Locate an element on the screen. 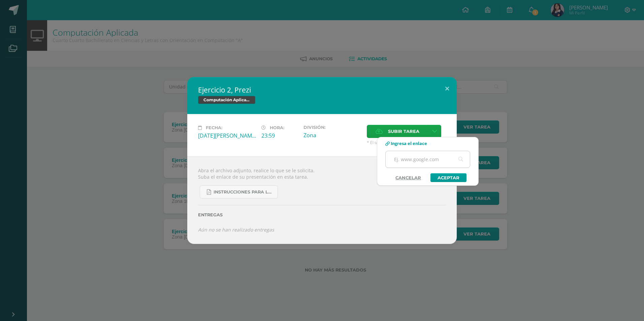  input: Ej. www.google.com is located at coordinates (428, 160).